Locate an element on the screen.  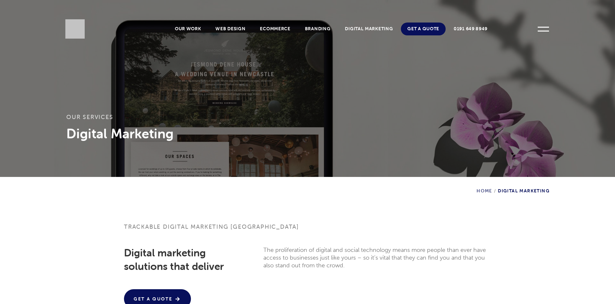
h3: Digital Marketing is located at coordinates (307, 134).